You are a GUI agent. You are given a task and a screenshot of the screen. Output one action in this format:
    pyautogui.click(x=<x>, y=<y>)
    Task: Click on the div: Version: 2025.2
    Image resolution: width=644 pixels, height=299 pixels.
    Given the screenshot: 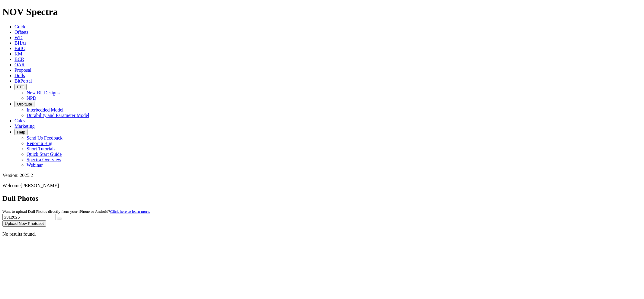 What is the action you would take?
    pyautogui.click(x=322, y=175)
    